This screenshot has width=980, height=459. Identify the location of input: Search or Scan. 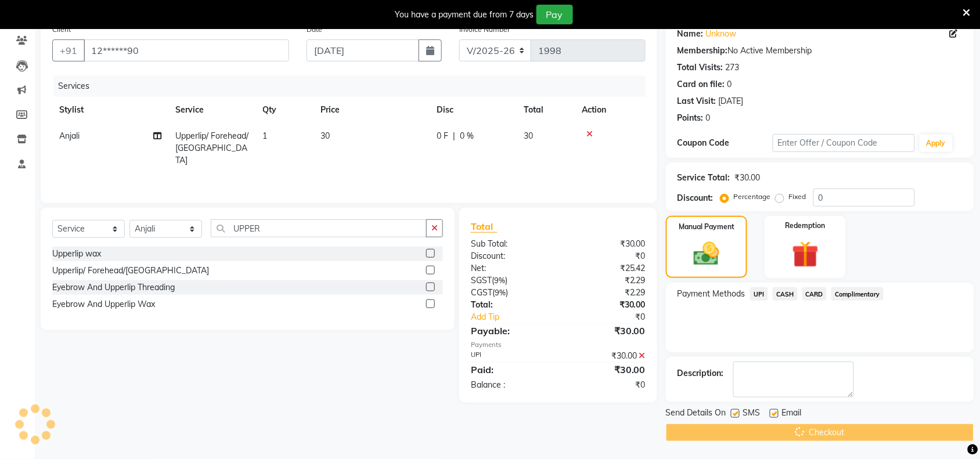
(319, 228).